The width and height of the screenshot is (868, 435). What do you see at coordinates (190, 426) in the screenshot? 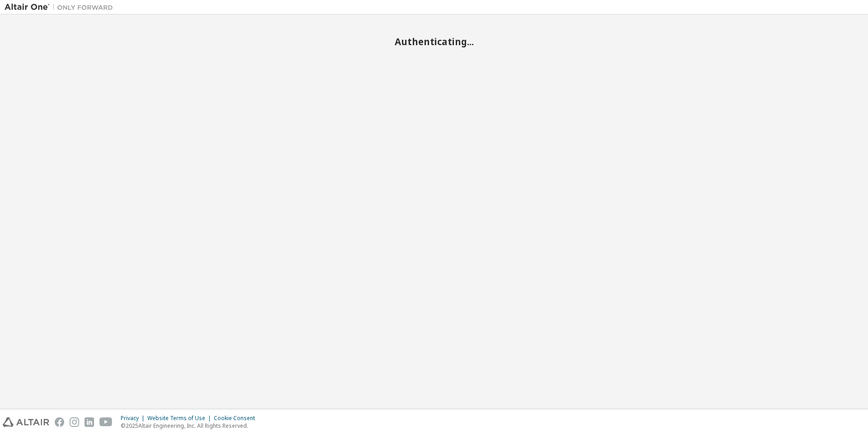
I see `p: © 2025 Altair Engineering, Inc. All Rights Reserved.` at bounding box center [190, 426].